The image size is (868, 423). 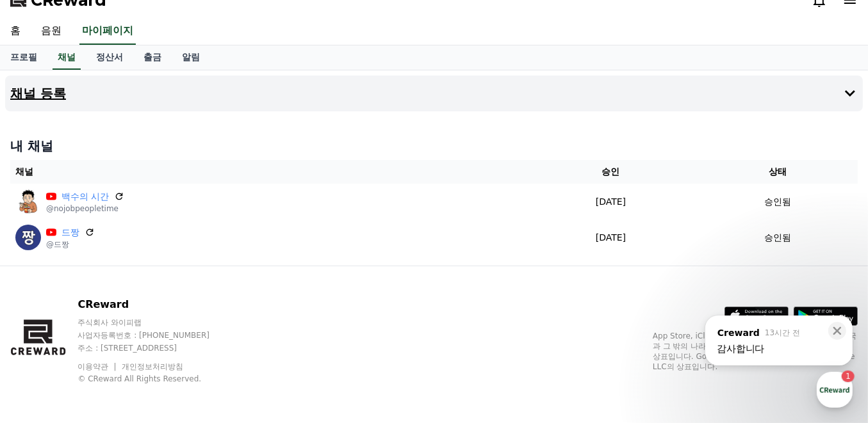 I want to click on img: 백수의 시간, so click(x=28, y=201).